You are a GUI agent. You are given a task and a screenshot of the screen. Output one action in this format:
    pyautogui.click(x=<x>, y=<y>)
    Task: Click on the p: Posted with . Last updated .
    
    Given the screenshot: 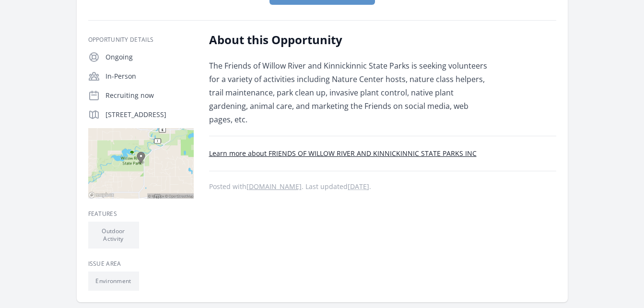 What is the action you would take?
    pyautogui.click(x=382, y=186)
    